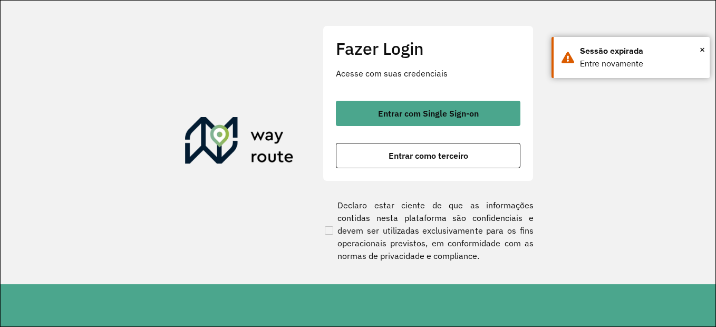 This screenshot has width=716, height=327. Describe the element at coordinates (428, 48) in the screenshot. I see `h2: Fazer Login` at that location.